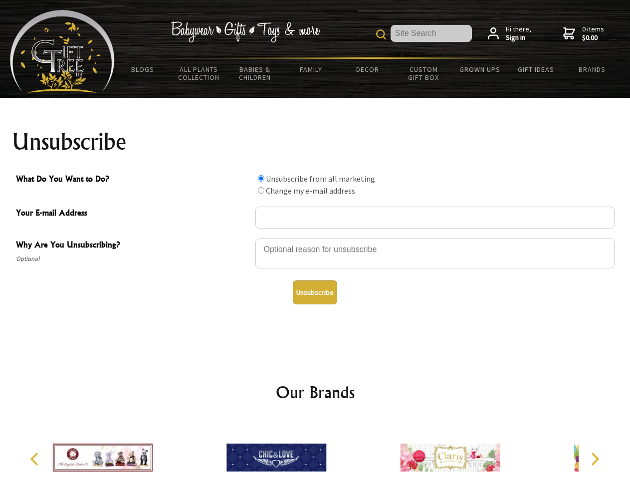 This screenshot has height=479, width=630. Describe the element at coordinates (480, 69) in the screenshot. I see `a: Grown Ups` at that location.